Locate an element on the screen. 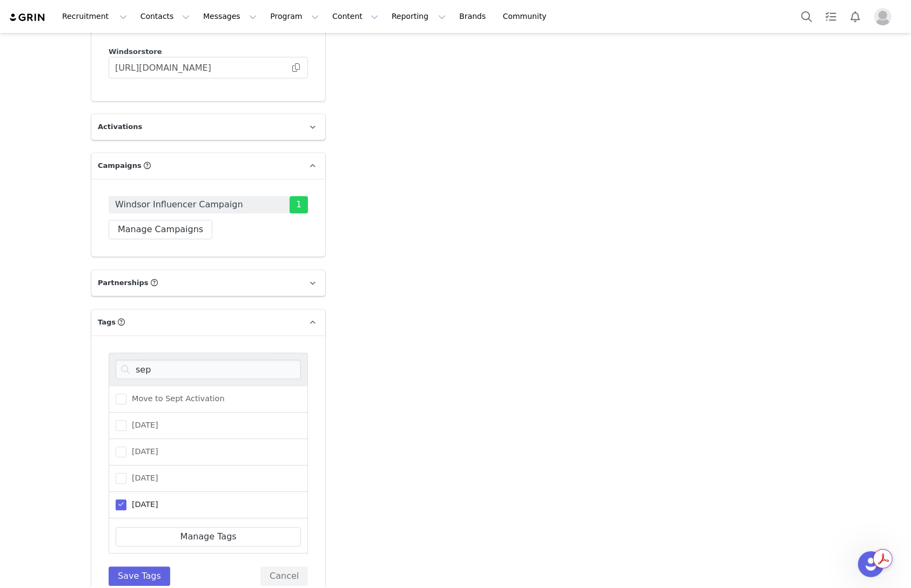  span: Move to Sept Activation is located at coordinates (175, 399).